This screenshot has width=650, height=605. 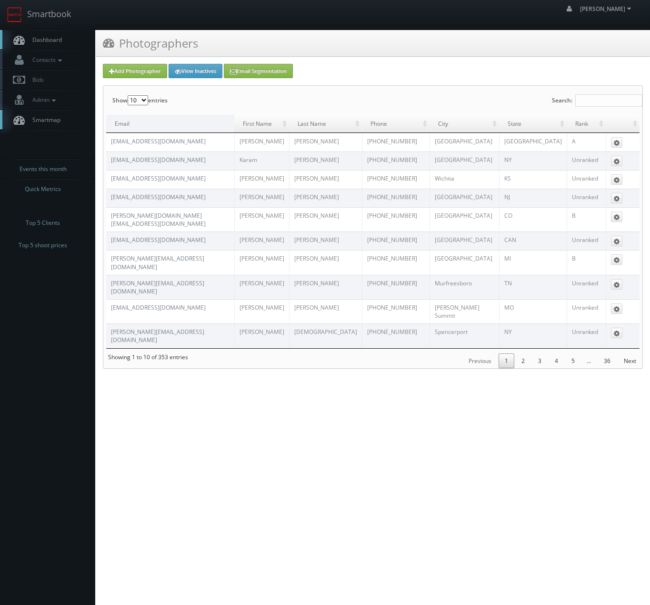 What do you see at coordinates (43, 223) in the screenshot?
I see `span: Top 5 Clients` at bounding box center [43, 223].